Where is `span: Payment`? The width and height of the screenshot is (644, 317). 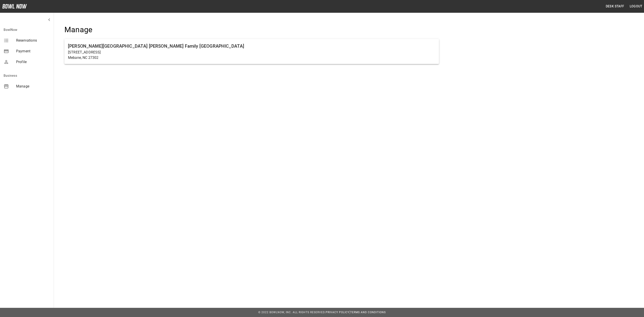
span: Payment is located at coordinates (33, 51).